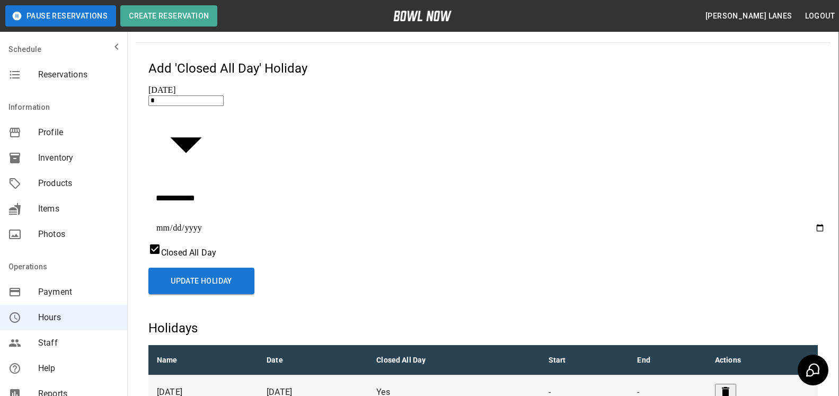  What do you see at coordinates (763, 360) in the screenshot?
I see `th: Actions` at bounding box center [763, 360].